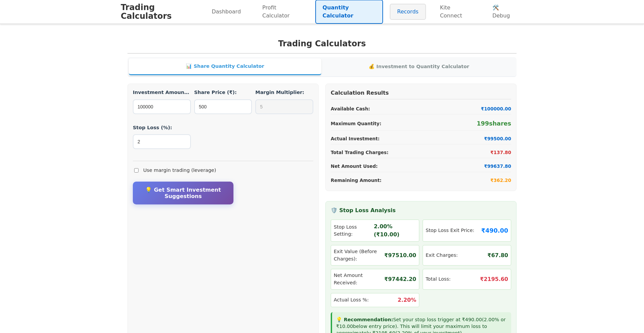 The image size is (644, 333). I want to click on button: 💡 Get Smart Investment Suggestions, so click(183, 193).